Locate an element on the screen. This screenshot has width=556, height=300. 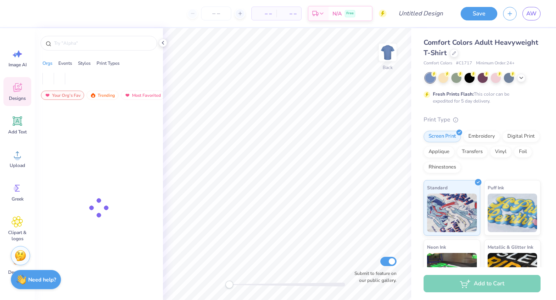
div: Transfers is located at coordinates (472, 152).